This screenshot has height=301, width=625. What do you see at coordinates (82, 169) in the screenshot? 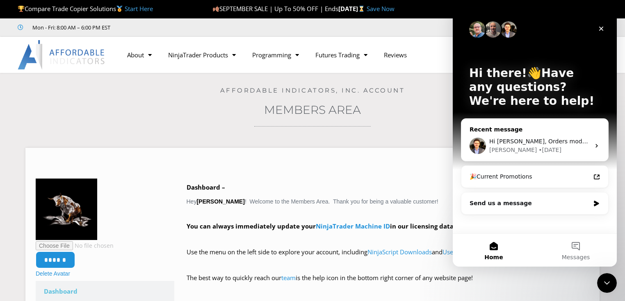
I see `a: 🎉Current Promotions` at bounding box center [82, 169].